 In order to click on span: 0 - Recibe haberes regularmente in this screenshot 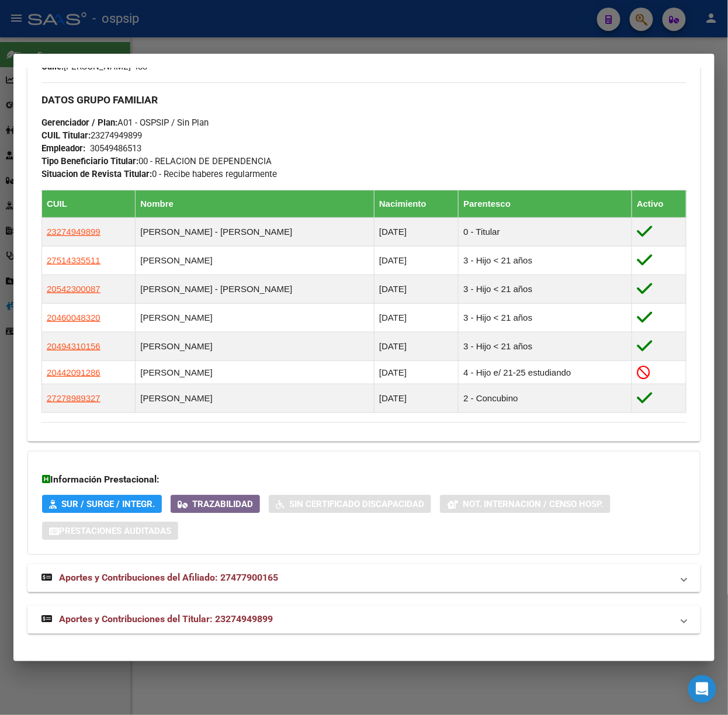, I will do `click(159, 174)`.